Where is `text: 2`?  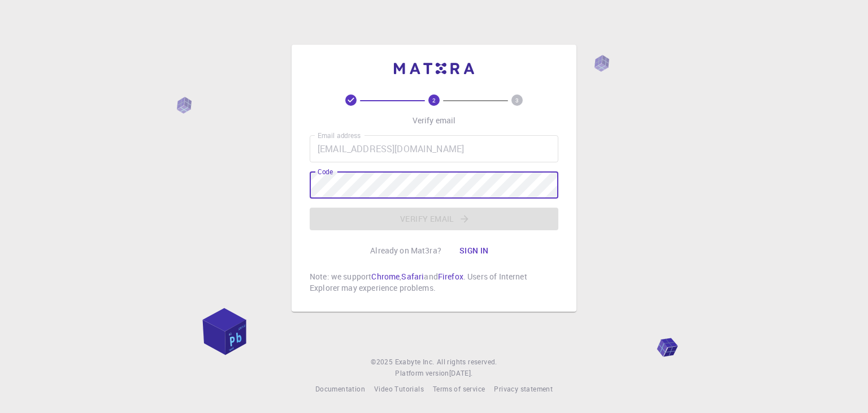 text: 2 is located at coordinates (434, 100).